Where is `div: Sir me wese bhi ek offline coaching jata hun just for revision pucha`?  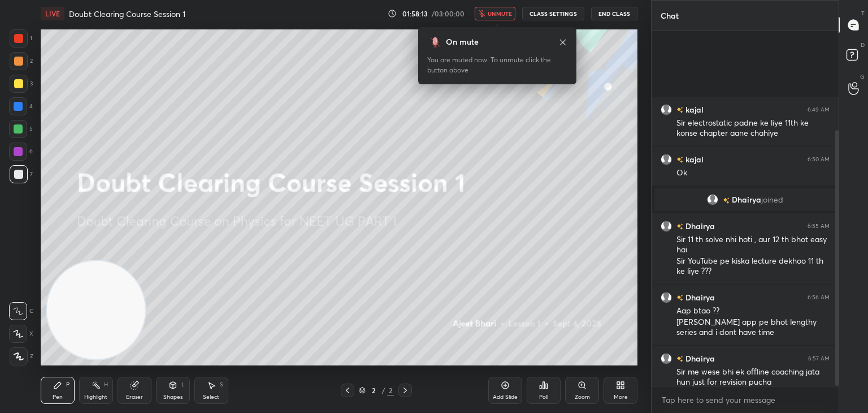
div: Sir me wese bhi ek offline coaching jata hun just for revision pucha is located at coordinates (752, 377).